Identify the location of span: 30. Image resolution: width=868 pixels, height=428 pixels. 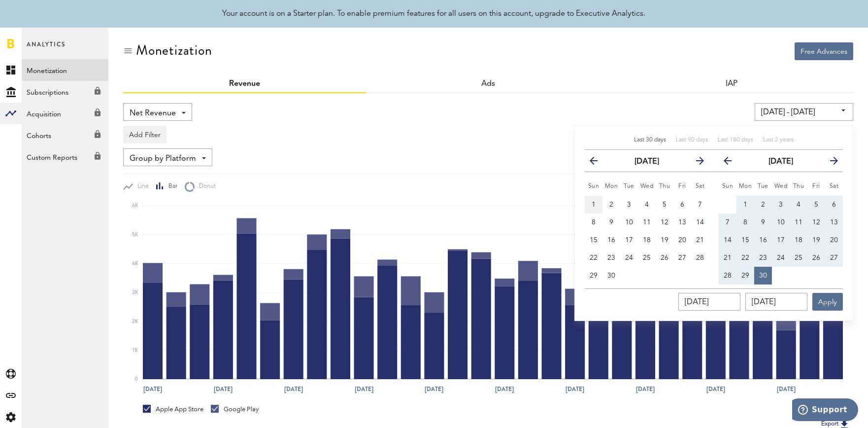
(611, 275).